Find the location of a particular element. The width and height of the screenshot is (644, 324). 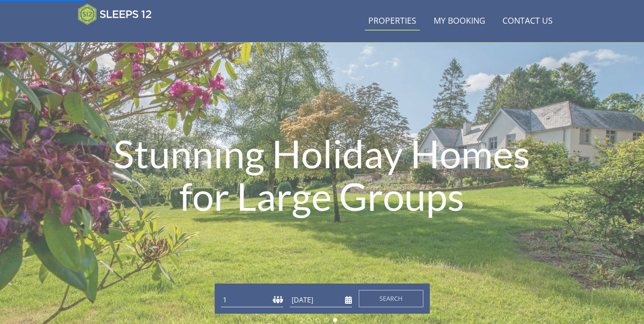

a: Properties is located at coordinates (392, 21).